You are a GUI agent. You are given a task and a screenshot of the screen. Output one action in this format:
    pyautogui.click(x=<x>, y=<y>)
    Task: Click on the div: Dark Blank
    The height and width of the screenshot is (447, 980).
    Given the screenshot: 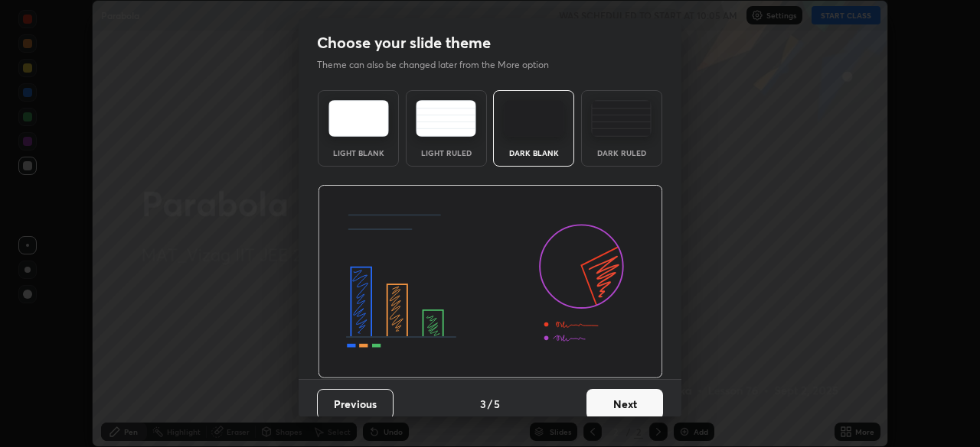 What is the action you would take?
    pyautogui.click(x=534, y=153)
    